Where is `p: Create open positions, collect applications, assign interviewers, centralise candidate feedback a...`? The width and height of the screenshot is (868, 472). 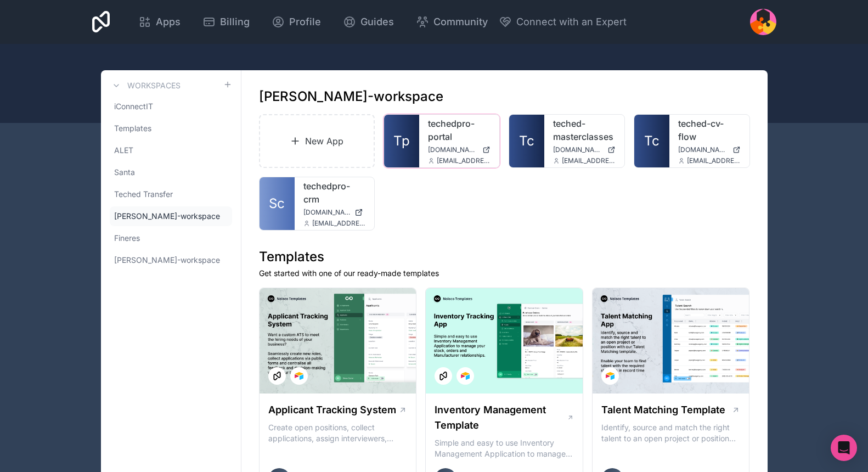 p: Create open positions, collect applications, assign interviewers, centralise candidate feedback a... is located at coordinates (337, 433).